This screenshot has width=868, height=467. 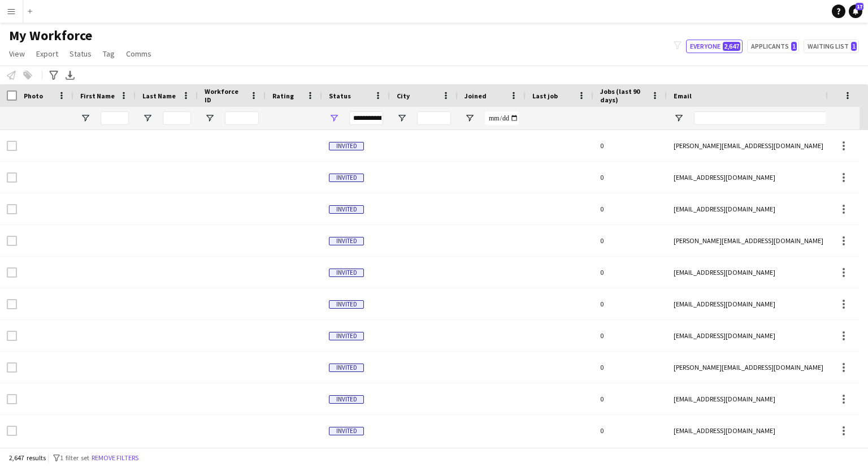 What do you see at coordinates (115, 458) in the screenshot?
I see `button: Remove filters` at bounding box center [115, 458].